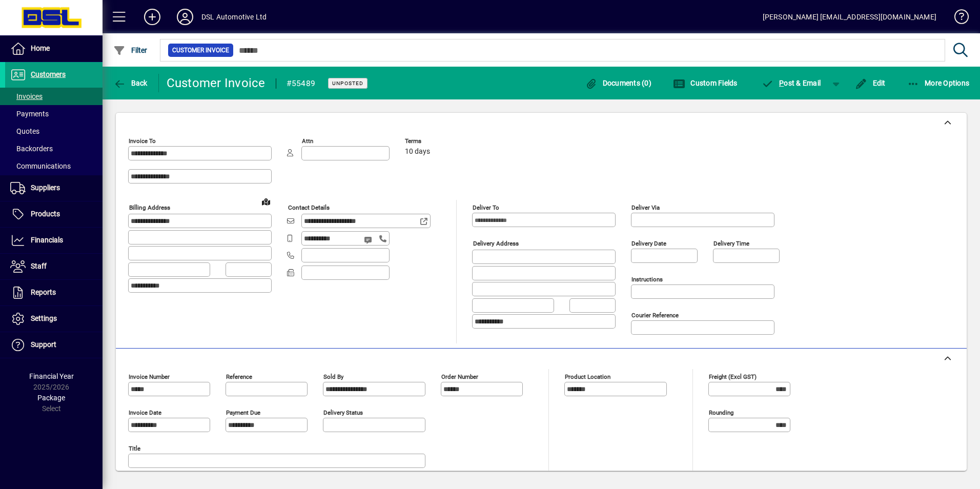 This screenshot has height=489, width=980. What do you see at coordinates (45, 213) in the screenshot?
I see `span: Products` at bounding box center [45, 213].